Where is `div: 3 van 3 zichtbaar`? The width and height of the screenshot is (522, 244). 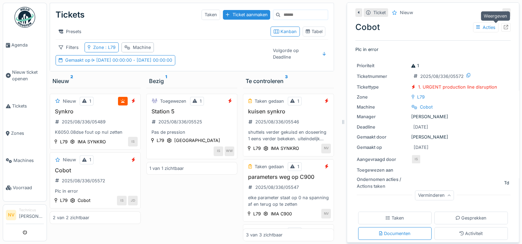 div: 3 van 3 zichtbaar is located at coordinates (264, 235).